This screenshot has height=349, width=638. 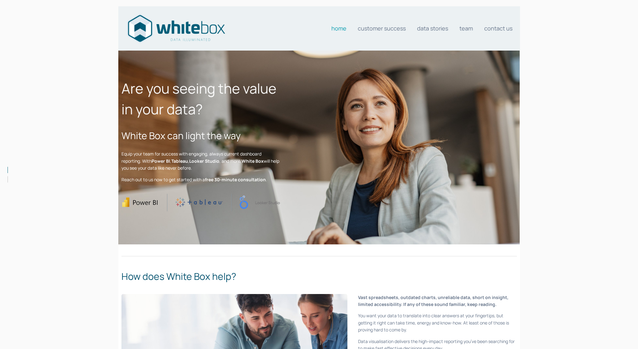 I want to click on strong: White Box, so click(x=253, y=161).